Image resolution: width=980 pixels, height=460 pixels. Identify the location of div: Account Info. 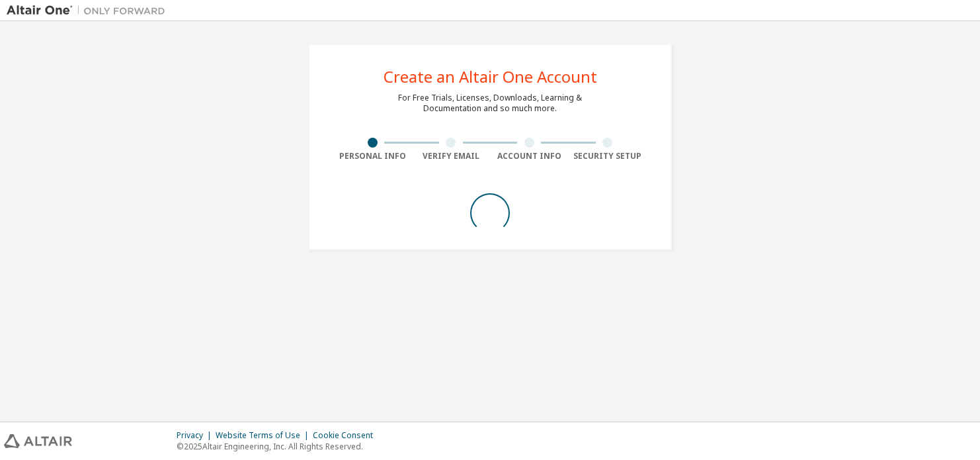
(529, 156).